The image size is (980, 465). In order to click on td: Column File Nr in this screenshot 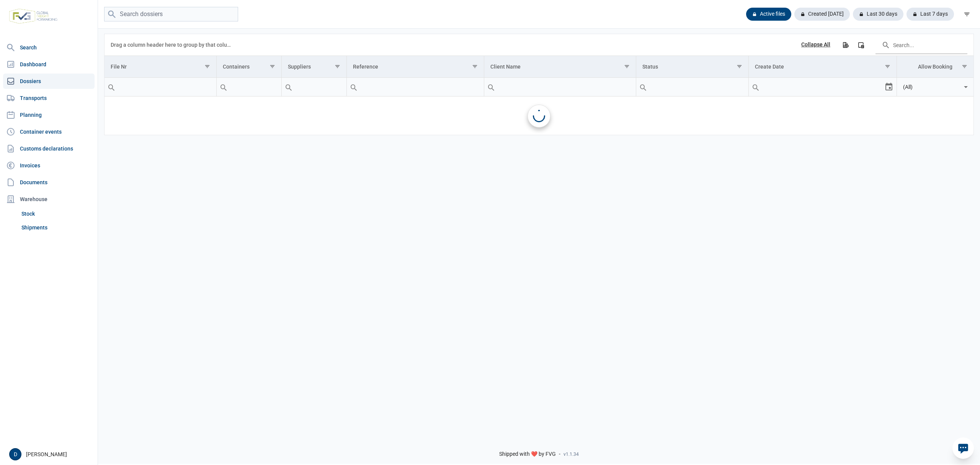, I will do `click(161, 67)`.